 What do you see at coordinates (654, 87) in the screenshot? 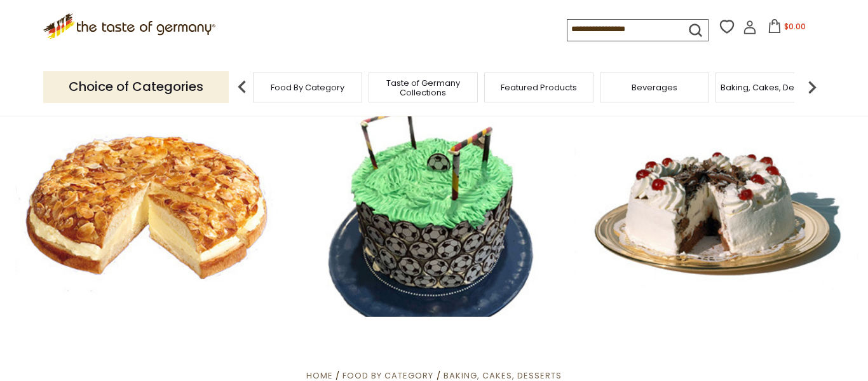
I see `a: Beverages` at bounding box center [654, 87].